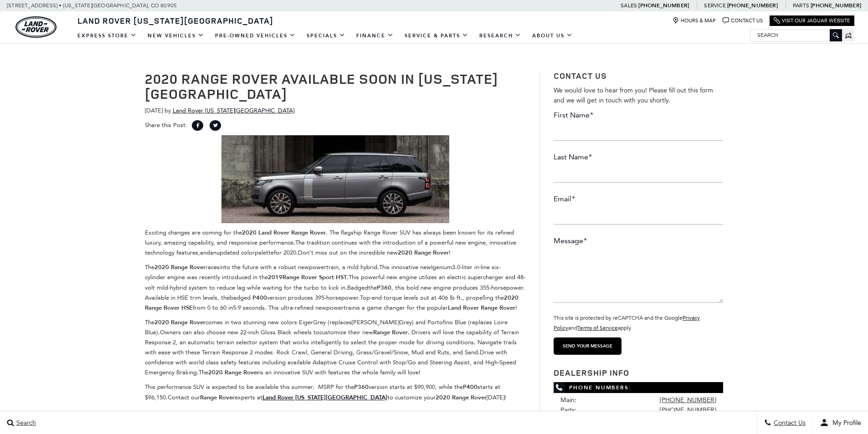 This screenshot has height=434, width=868. I want to click on span: Parts:, so click(568, 409).